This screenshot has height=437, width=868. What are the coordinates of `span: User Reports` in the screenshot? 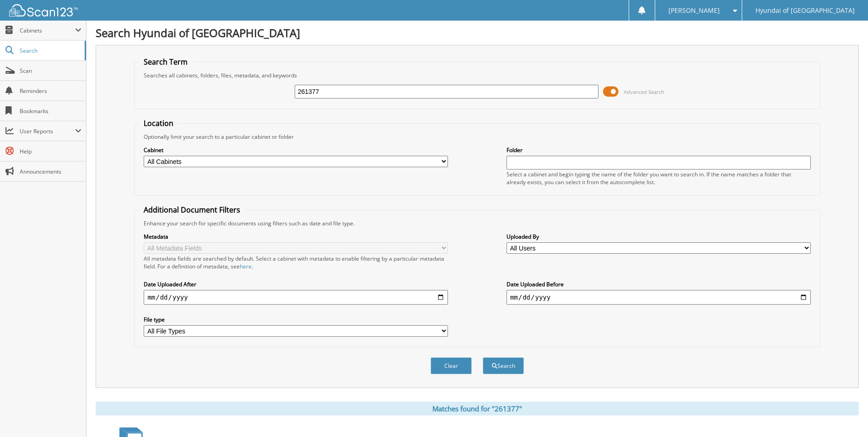 It's located at (47, 131).